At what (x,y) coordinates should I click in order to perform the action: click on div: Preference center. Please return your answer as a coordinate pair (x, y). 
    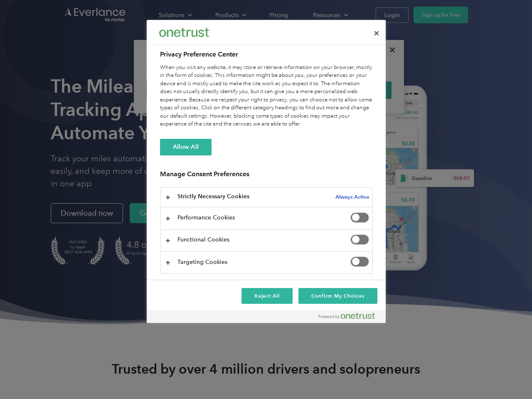
    Looking at the image, I should click on (266, 171).